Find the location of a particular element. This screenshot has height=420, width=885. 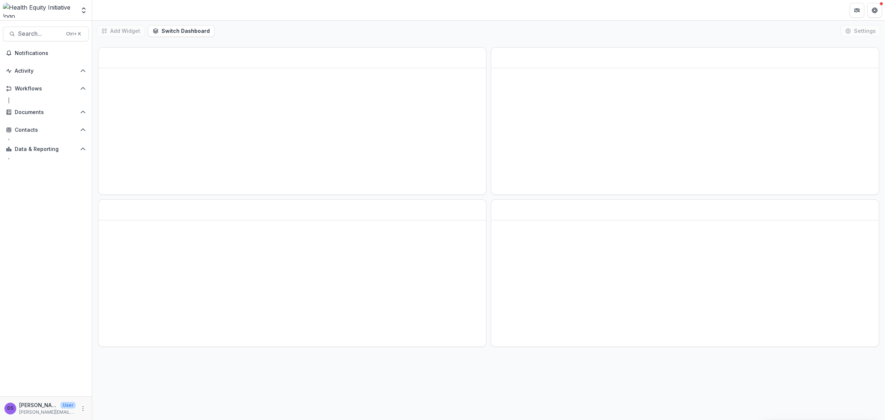

div: Dr. Ana Smith is located at coordinates (10, 408).